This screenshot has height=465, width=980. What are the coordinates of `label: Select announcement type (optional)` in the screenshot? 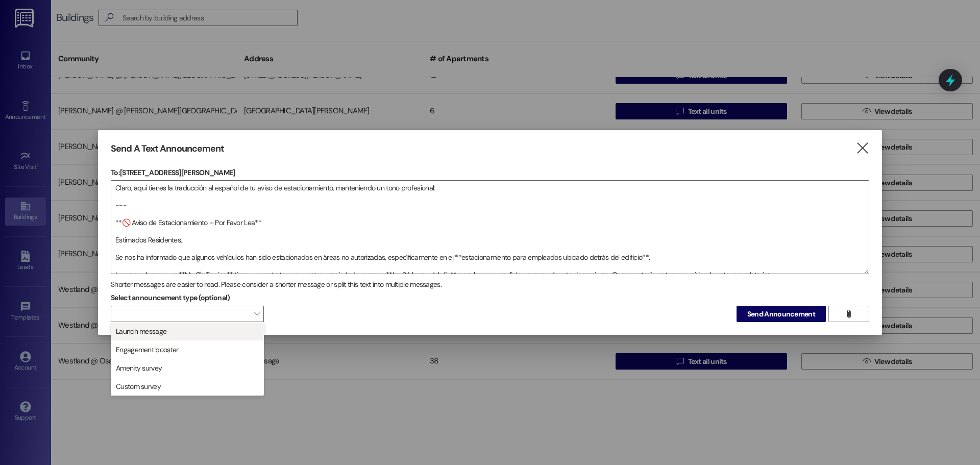 It's located at (170, 298).